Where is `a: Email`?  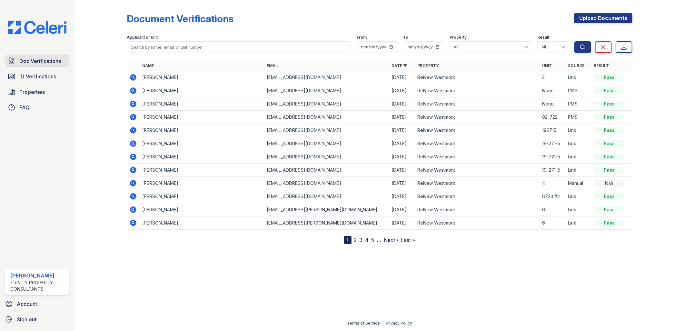
a: Email is located at coordinates (273, 65).